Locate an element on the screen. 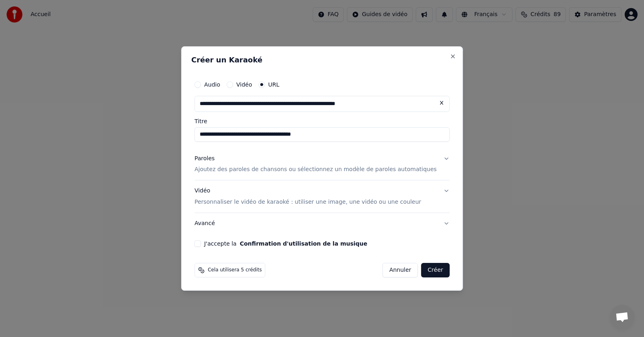 The height and width of the screenshot is (337, 644). label: Titre is located at coordinates (322, 121).